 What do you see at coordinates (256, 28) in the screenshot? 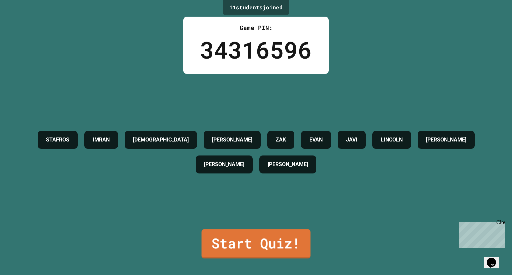
I see `div: Game PIN:` at bounding box center [256, 28].